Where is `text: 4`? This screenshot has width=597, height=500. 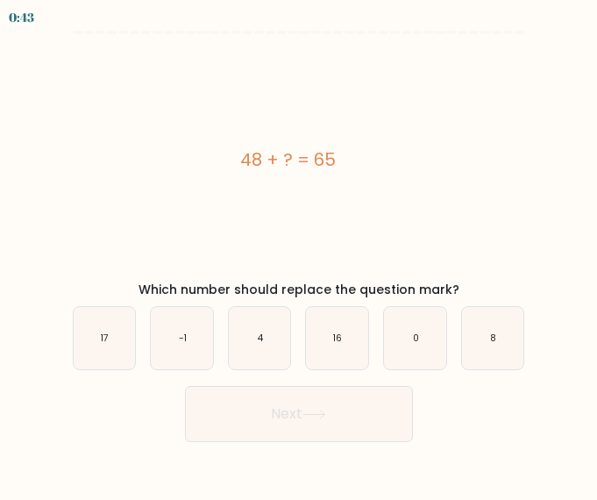 text: 4 is located at coordinates (260, 338).